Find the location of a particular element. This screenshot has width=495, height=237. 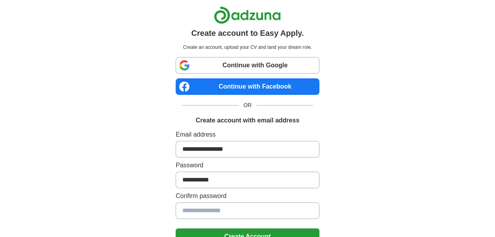

a: Continue with Google is located at coordinates (247, 65).